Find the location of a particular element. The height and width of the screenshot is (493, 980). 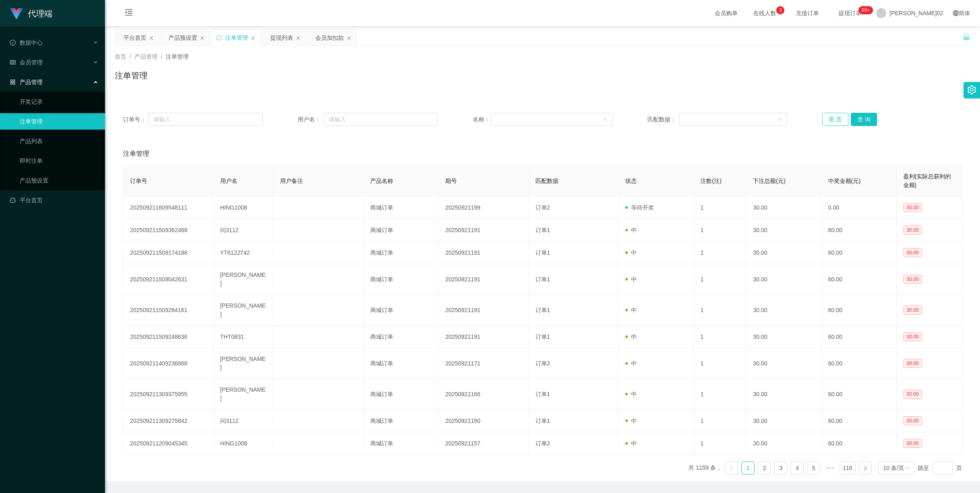

span: 匹配数据 is located at coordinates (547, 180).